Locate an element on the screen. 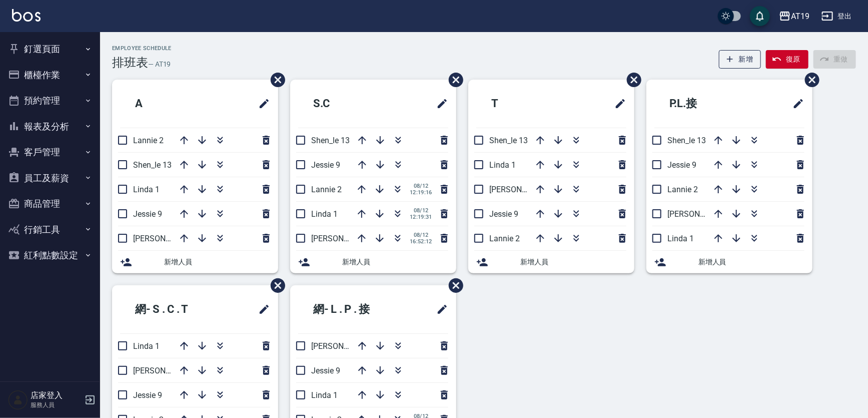 The height and width of the screenshot is (418, 868). div: AT19 is located at coordinates (800, 16).